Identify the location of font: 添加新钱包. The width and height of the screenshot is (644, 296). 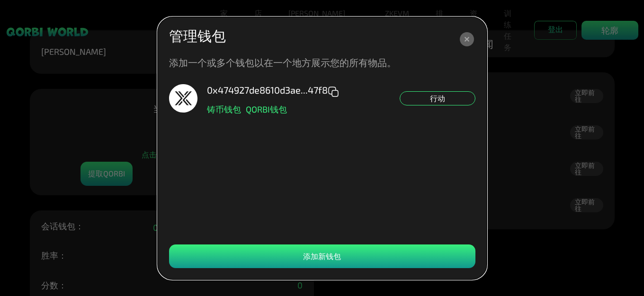
(322, 256).